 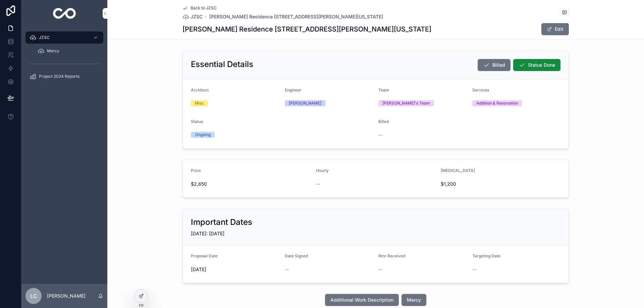 What do you see at coordinates (293, 90) in the screenshot?
I see `span: Engineer` at bounding box center [293, 90].